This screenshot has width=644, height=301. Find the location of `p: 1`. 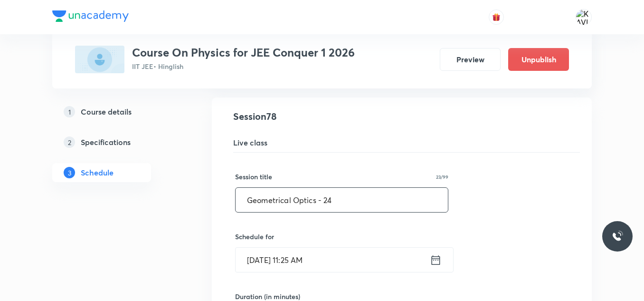

p: 1 is located at coordinates (69, 112).